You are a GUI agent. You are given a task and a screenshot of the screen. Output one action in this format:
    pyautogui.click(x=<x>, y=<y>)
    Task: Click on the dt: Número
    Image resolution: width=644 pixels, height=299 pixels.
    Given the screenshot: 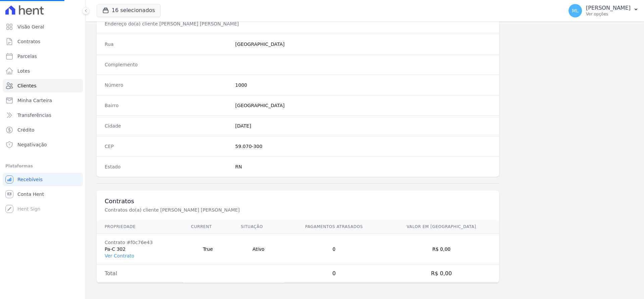 What is the action you would take?
    pyautogui.click(x=167, y=85)
    